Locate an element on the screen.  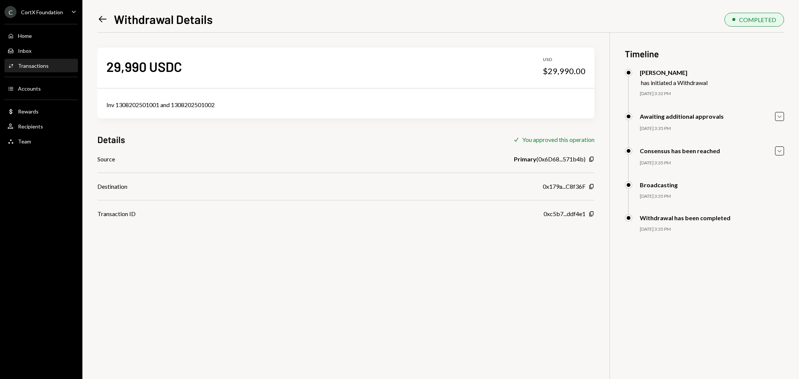
div: Inbox is located at coordinates (25, 51).